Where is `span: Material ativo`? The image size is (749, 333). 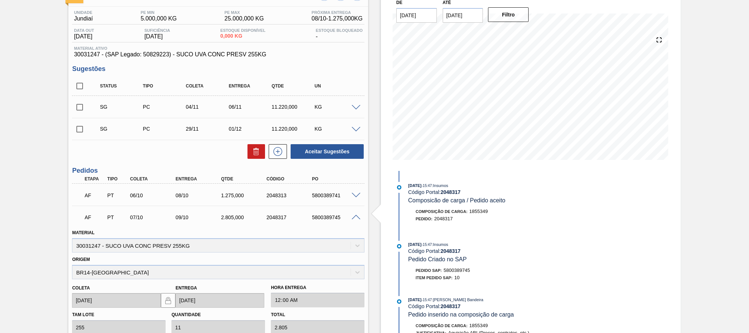 span: Material ativo is located at coordinates (218, 48).